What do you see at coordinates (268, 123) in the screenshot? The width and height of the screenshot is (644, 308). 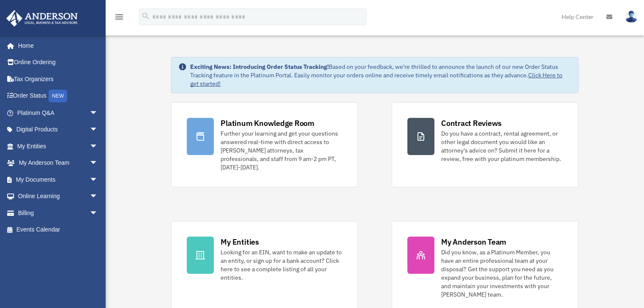 I see `div: Platinum Knowledge Room` at bounding box center [268, 123].